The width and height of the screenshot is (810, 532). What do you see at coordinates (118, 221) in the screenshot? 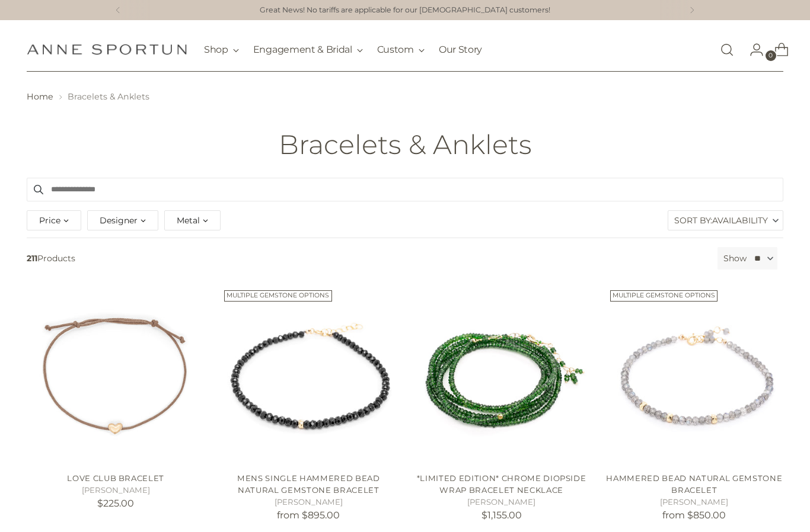
I see `span: Designer` at bounding box center [118, 221].